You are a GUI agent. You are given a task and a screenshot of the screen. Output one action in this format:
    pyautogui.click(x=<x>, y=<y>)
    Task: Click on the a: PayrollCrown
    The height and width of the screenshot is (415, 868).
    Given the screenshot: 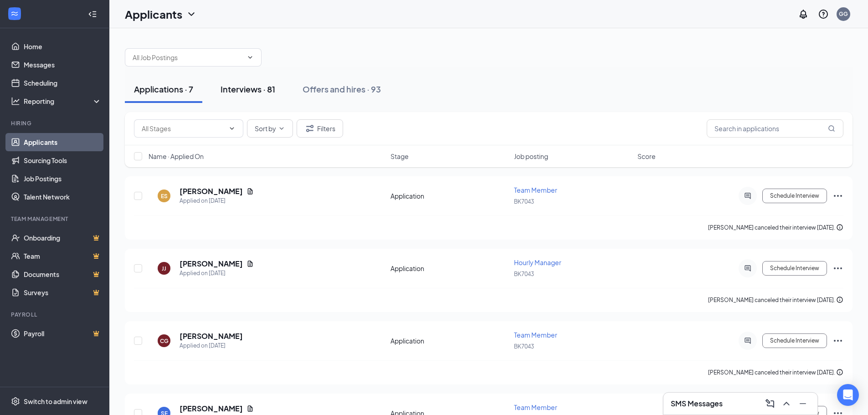 What is the action you would take?
    pyautogui.click(x=62, y=334)
    